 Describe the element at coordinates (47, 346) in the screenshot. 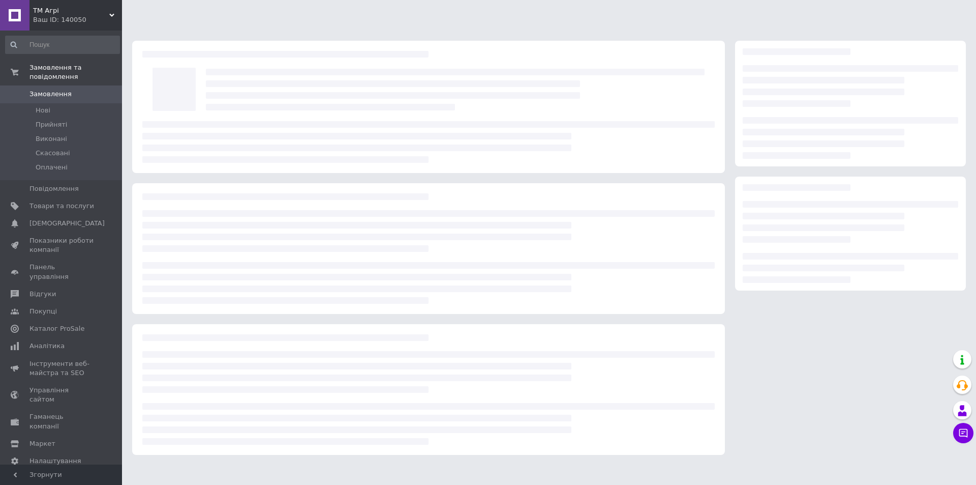

I see `span: Аналітика` at that location.